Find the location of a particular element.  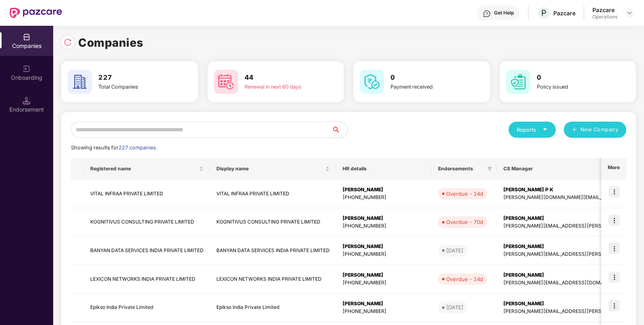

img: New Pazcare Logo is located at coordinates (36, 13).